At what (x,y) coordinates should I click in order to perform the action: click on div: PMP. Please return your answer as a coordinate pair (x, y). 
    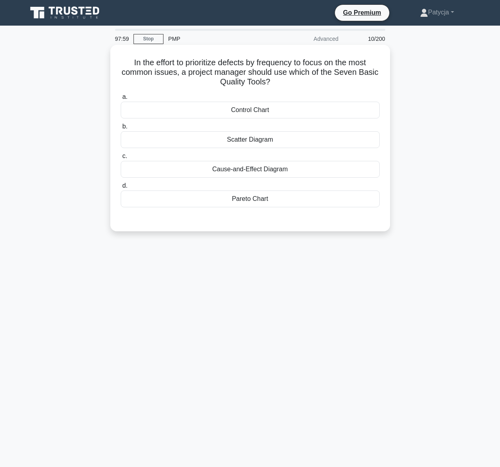
    Looking at the image, I should click on (218, 39).